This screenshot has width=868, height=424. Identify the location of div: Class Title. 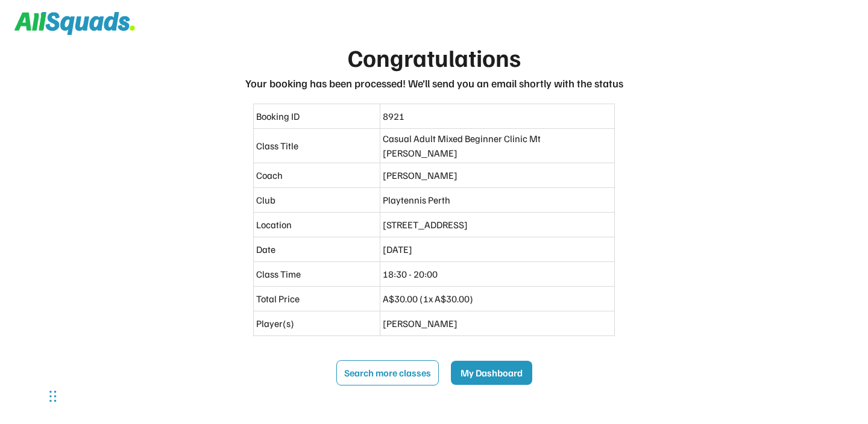
(316, 146).